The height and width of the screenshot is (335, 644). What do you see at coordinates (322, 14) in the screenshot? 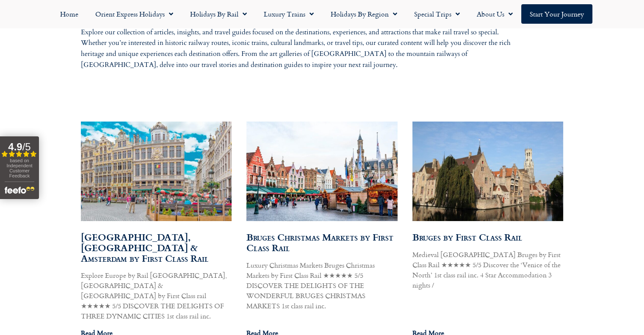
I see `nav: Menu` at bounding box center [322, 14].